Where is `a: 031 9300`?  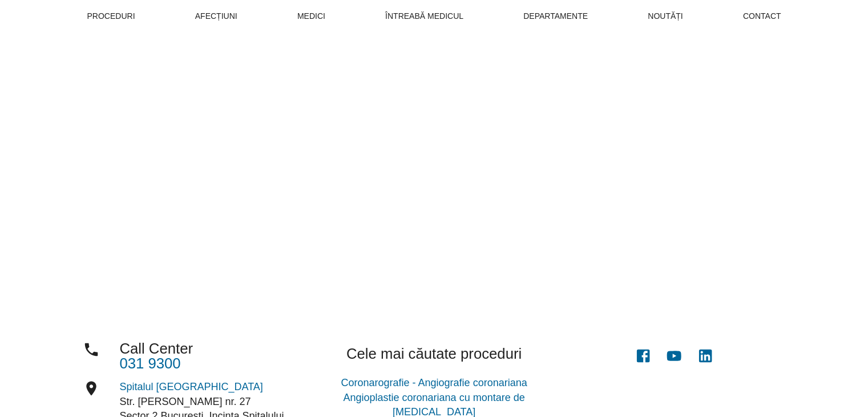 a: 031 9300 is located at coordinates (212, 363).